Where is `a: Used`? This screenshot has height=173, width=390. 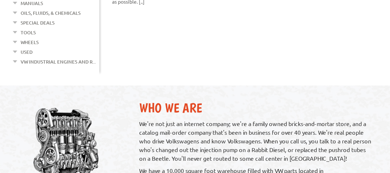
a: Used is located at coordinates (26, 52).